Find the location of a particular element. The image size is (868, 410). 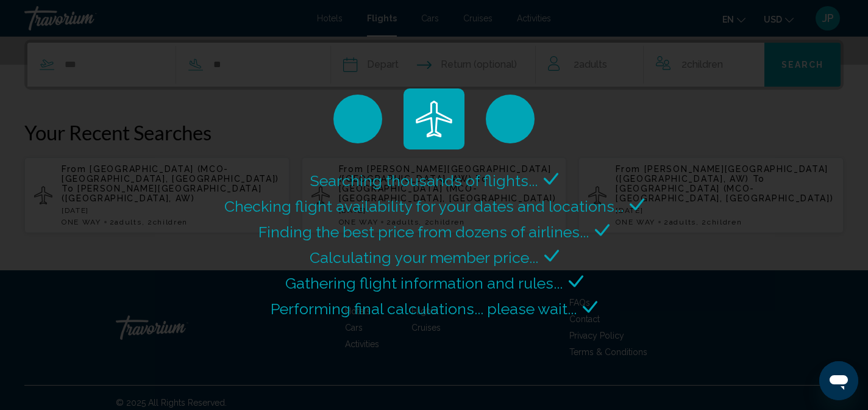

span: Gathering flight information and rules... is located at coordinates (423, 283).